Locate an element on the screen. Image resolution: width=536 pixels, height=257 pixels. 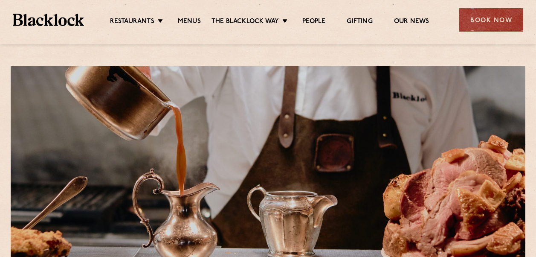
a: The Blacklock Way is located at coordinates (245, 22).